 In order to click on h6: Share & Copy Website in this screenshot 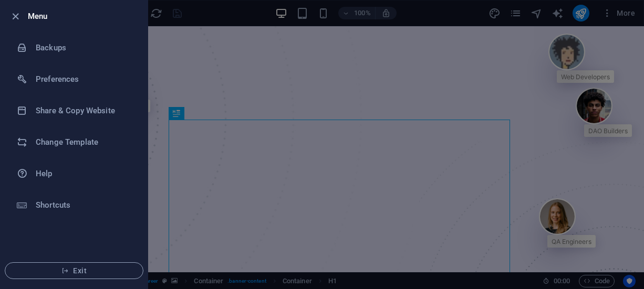, I will do `click(84, 111)`.